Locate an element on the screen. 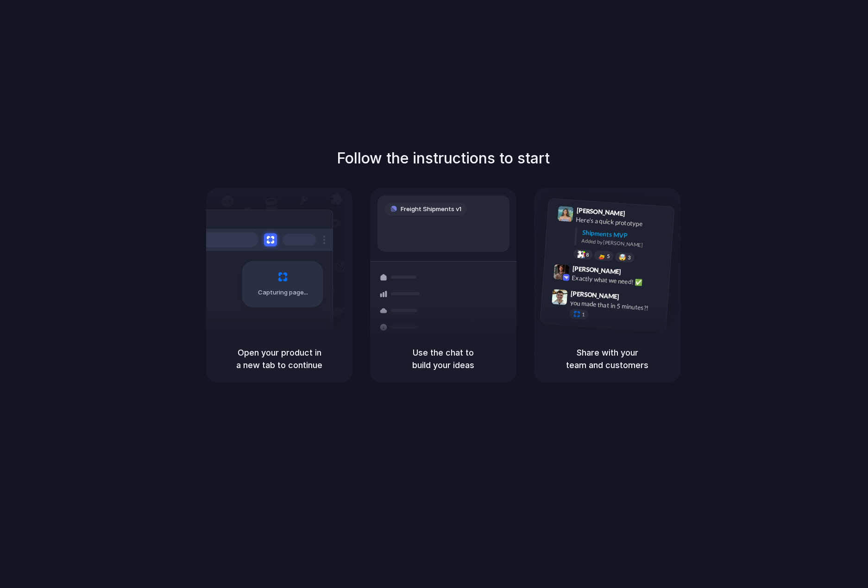  span: Capturing page is located at coordinates (283, 293).